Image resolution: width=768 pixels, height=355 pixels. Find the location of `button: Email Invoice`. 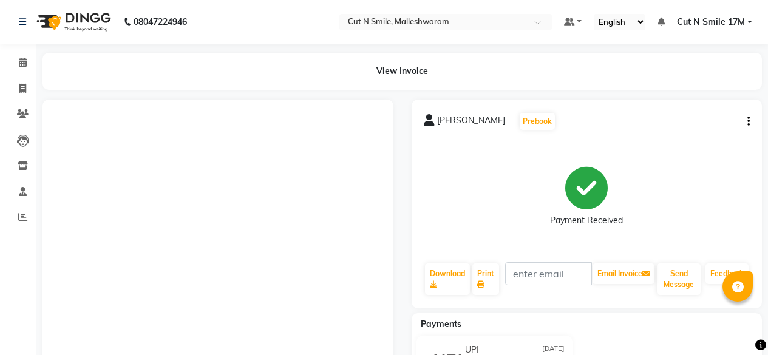

button: Email Invoice is located at coordinates (623, 274).